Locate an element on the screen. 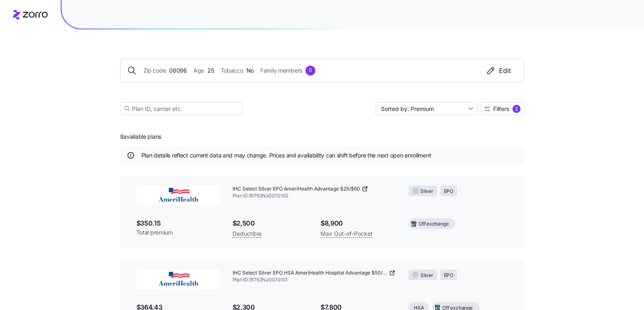  span: 08096 is located at coordinates (178, 70).